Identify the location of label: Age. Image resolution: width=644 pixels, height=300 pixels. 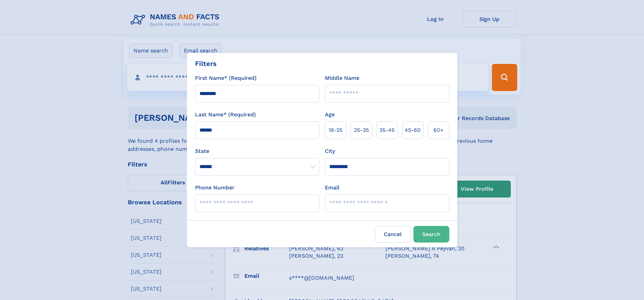
(329, 114).